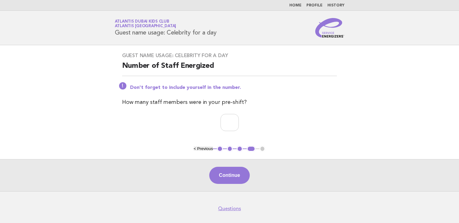  I want to click on button: 1, so click(220, 148).